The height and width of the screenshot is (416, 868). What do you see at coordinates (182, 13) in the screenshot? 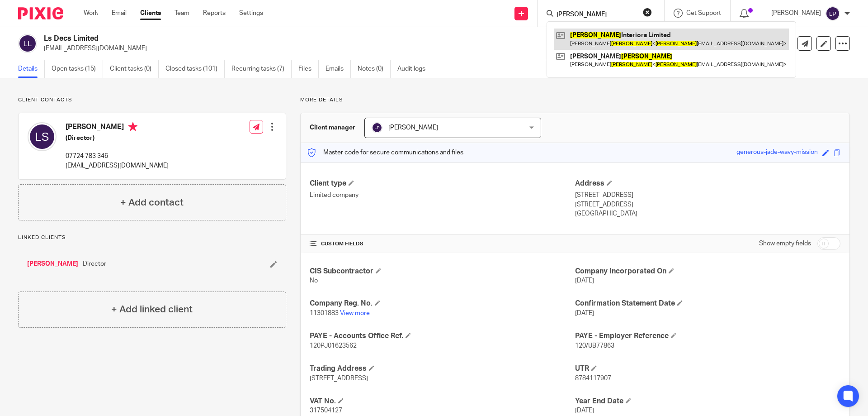
I see `a: Team` at bounding box center [182, 13].